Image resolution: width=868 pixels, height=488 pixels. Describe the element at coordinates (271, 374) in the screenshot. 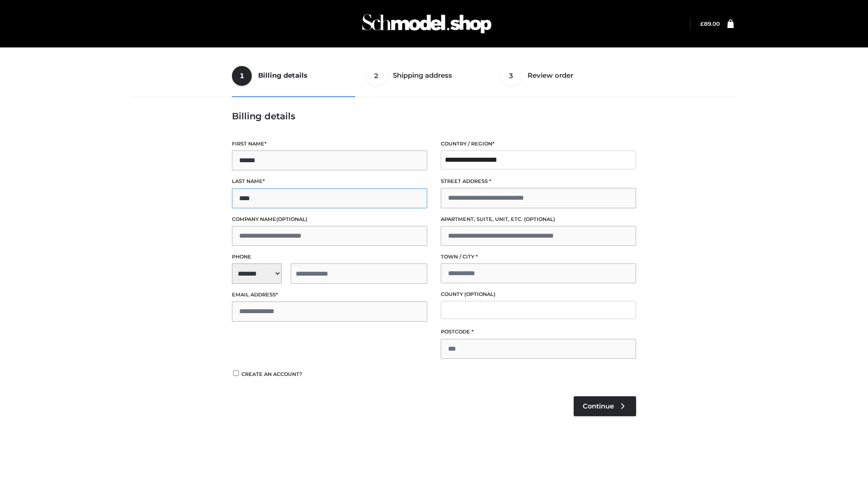

I see `span: Create an account?` at that location.